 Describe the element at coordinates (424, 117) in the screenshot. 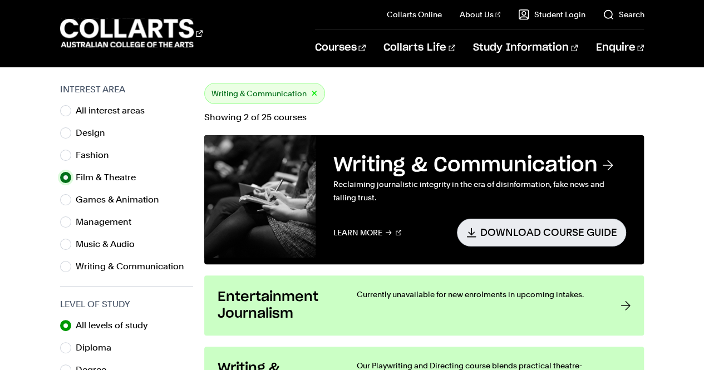

I see `p: Showing 2 of 25 courses` at that location.